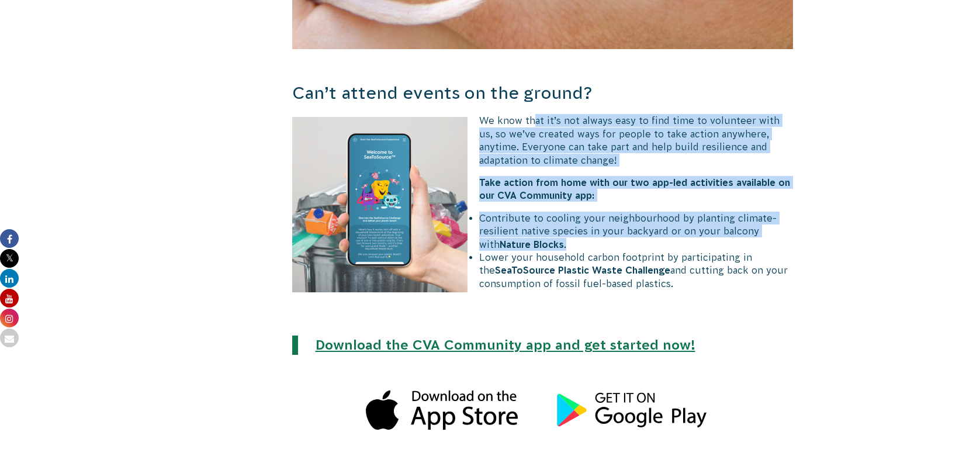  I want to click on p: We know that it’s not always easy to find time to volunteer with us, so we’ve created ways for pe..., so click(543, 140).